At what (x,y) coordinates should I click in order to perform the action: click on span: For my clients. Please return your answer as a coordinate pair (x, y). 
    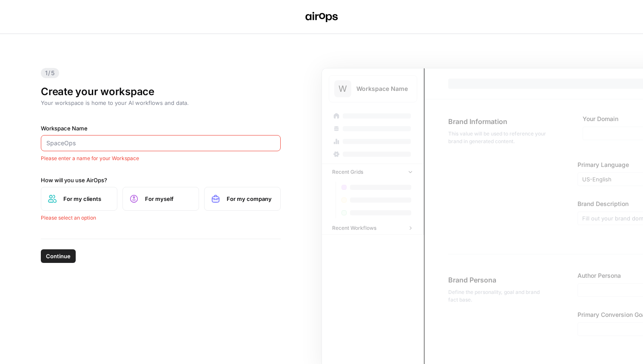
    Looking at the image, I should click on (87, 199).